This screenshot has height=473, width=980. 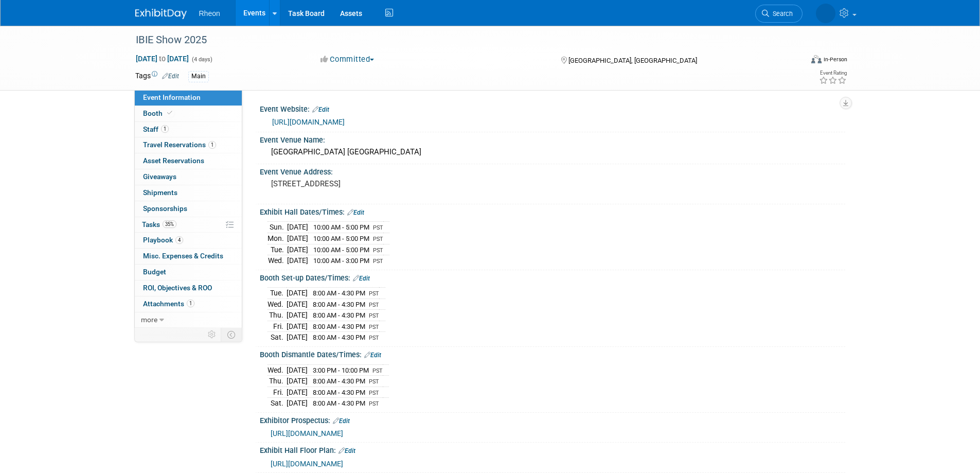 I want to click on span: ROI, Objectives & ROO, so click(x=178, y=287).